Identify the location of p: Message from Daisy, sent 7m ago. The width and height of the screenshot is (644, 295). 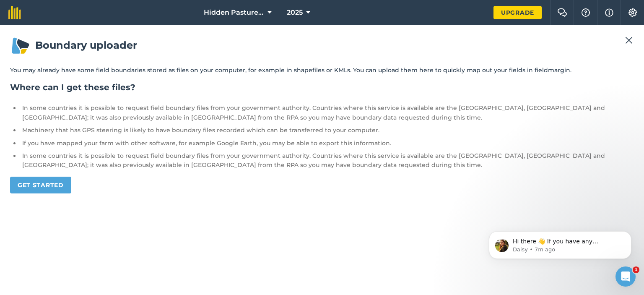
(90, 36).